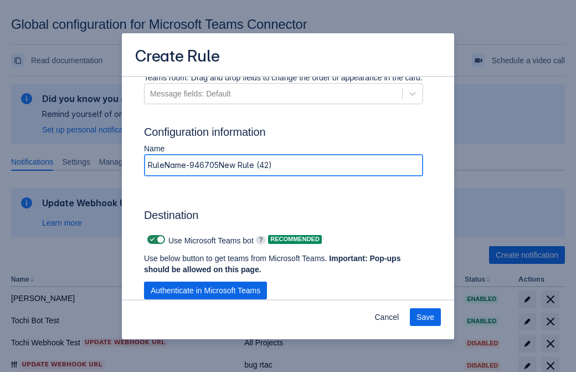 The width and height of the screenshot is (576, 372). I want to click on button: Cancel, so click(387, 317).